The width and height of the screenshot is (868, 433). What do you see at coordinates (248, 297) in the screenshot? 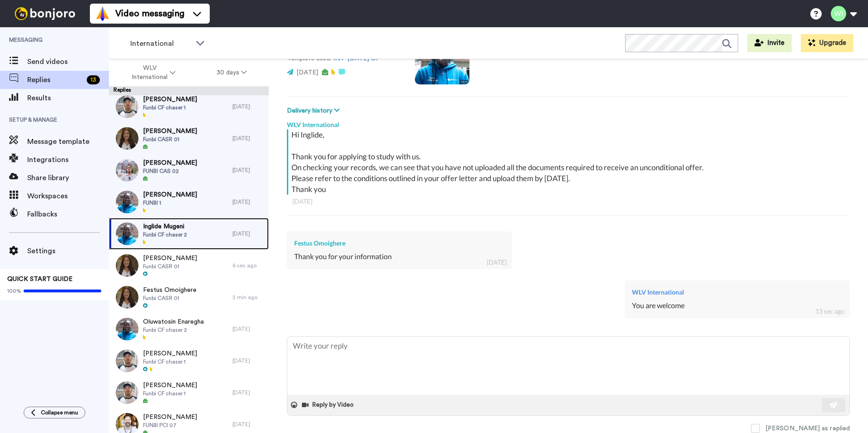
I see `div: 2 min ago` at bounding box center [248, 297].